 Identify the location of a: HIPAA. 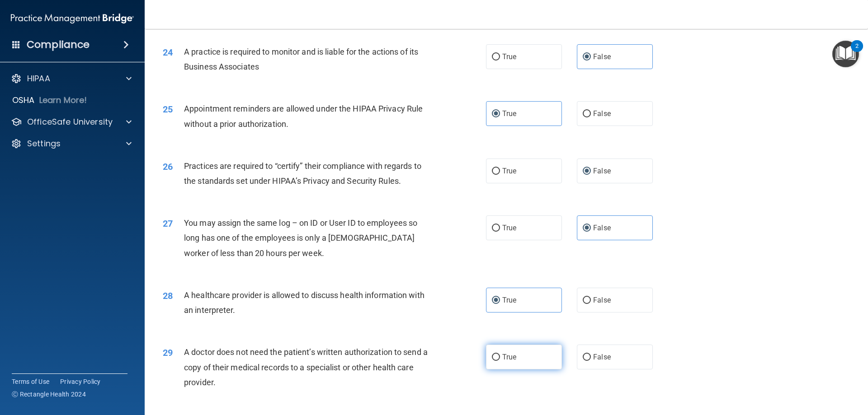
(71, 79).